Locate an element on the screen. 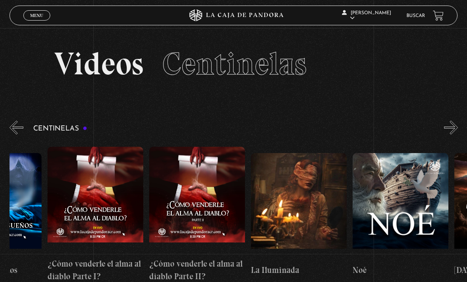  span: Centinelas is located at coordinates (234, 64).